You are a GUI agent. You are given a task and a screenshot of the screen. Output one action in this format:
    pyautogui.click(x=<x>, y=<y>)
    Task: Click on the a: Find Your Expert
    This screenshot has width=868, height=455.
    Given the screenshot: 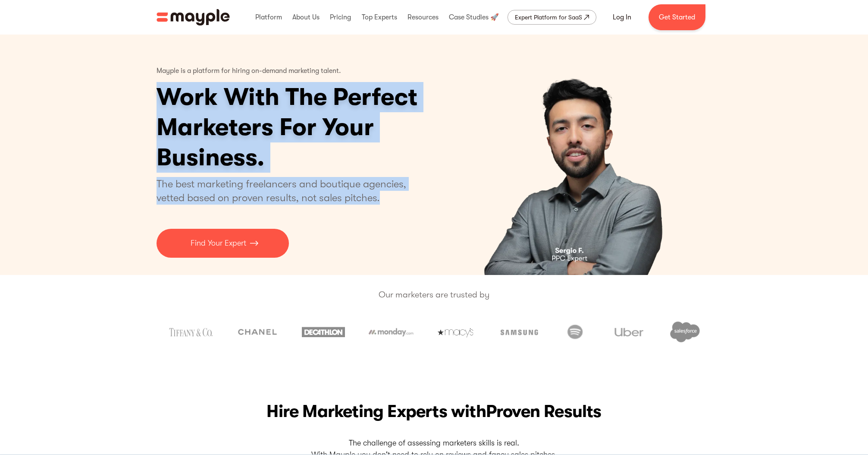 What is the action you would take?
    pyautogui.click(x=223, y=243)
    